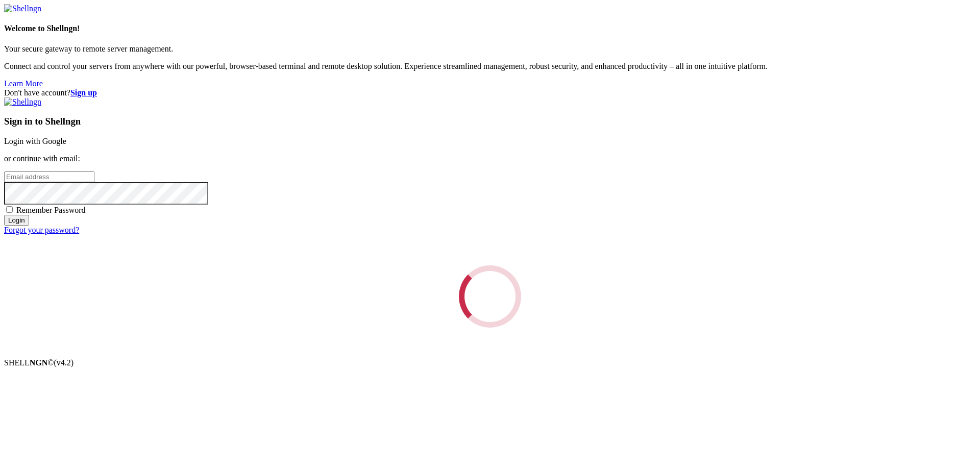 This screenshot has height=469, width=980. What do you see at coordinates (490, 93) in the screenshot?
I see `div: Don't have account?` at bounding box center [490, 93].